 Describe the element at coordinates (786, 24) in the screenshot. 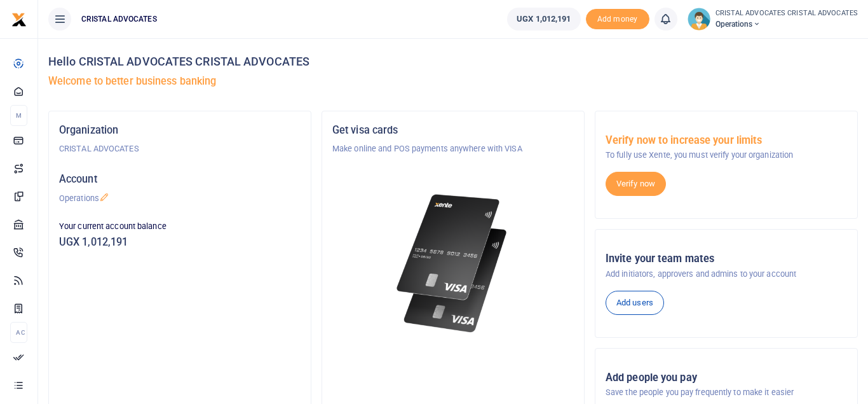

I see `span: Operations` at that location.